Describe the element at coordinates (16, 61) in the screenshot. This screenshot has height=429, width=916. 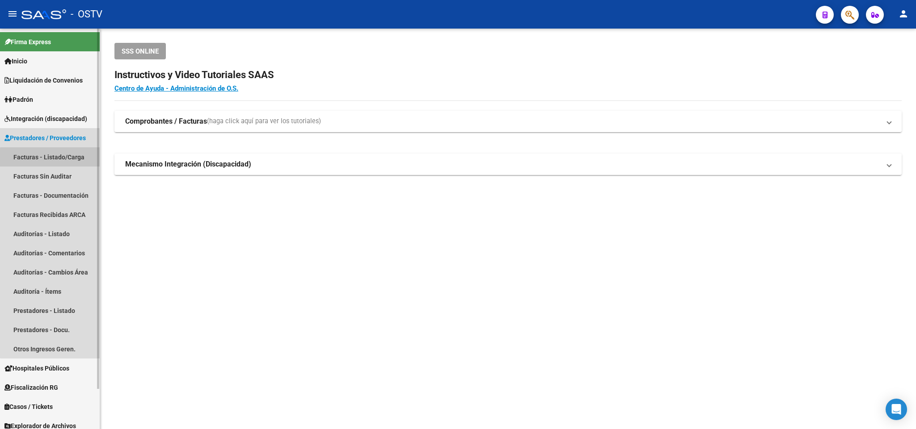
I see `span: Inicio` at that location.